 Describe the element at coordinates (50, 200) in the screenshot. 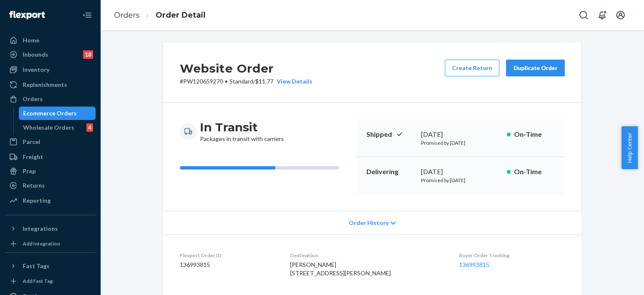

I see `a: Reporting` at that location.